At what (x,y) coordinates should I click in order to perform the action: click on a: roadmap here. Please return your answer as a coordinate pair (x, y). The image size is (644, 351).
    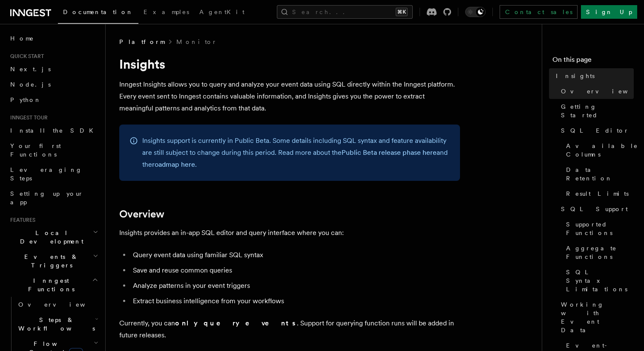
    Looking at the image, I should click on (173, 164).